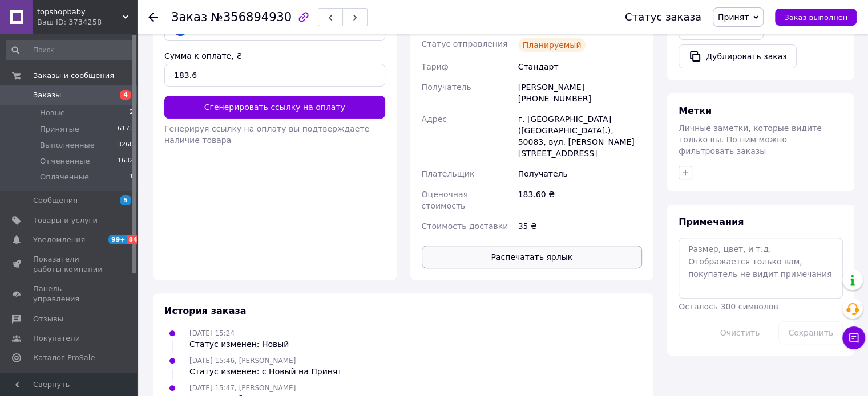 This screenshot has width=868, height=396. I want to click on span: Оплаченные, so click(65, 177).